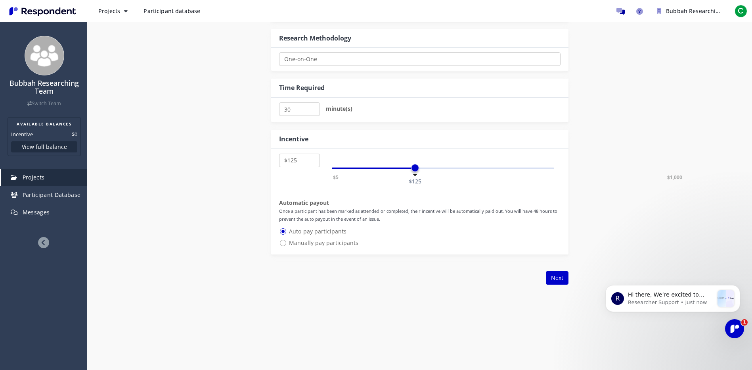 The height and width of the screenshot is (370, 752). What do you see at coordinates (315, 38) in the screenshot?
I see `div: Research Methodology` at bounding box center [315, 38].